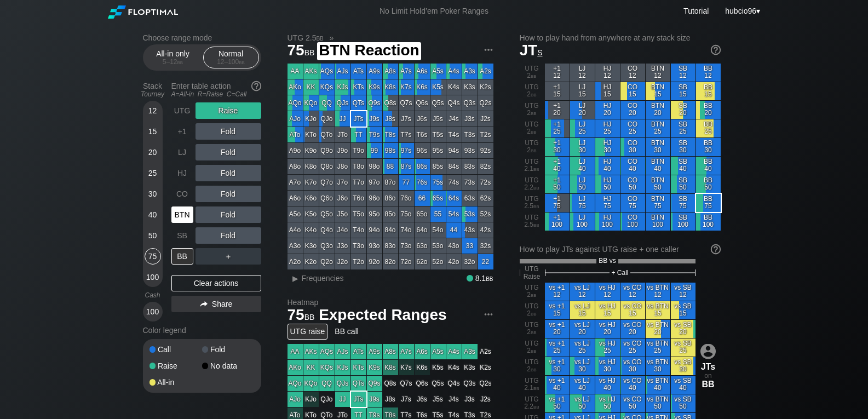 This screenshot has width=868, height=419. Describe the element at coordinates (359, 135) in the screenshot. I see `div: TT` at that location.